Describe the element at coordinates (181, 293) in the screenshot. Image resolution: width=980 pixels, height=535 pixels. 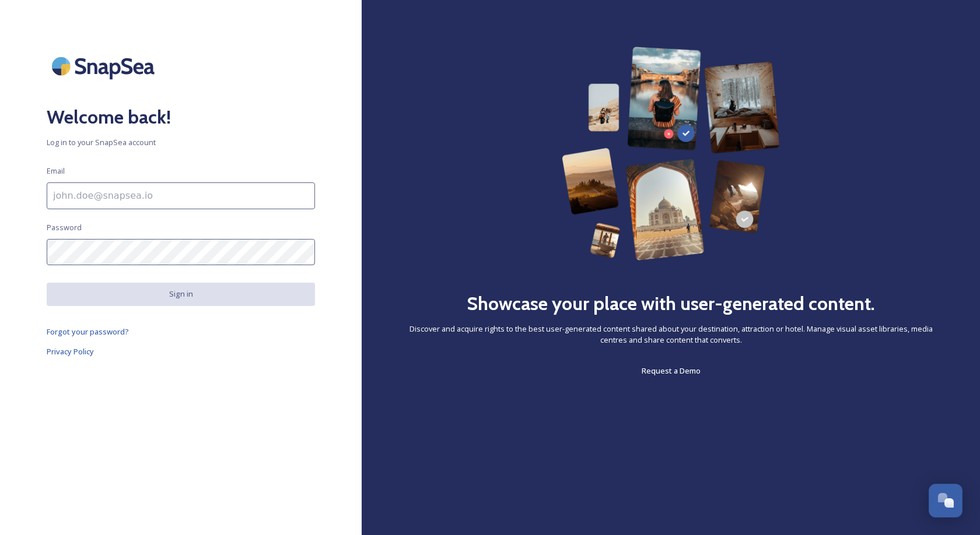
I see `button: Sign in` at that location.